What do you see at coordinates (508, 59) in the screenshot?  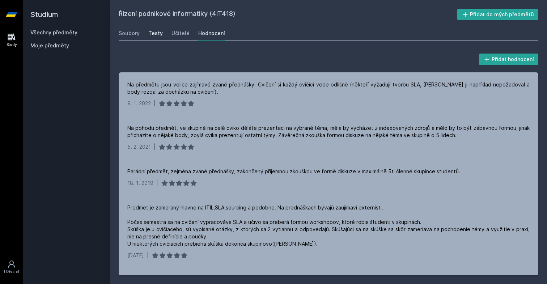 I see `button: Přidat hodnocení` at bounding box center [508, 59].